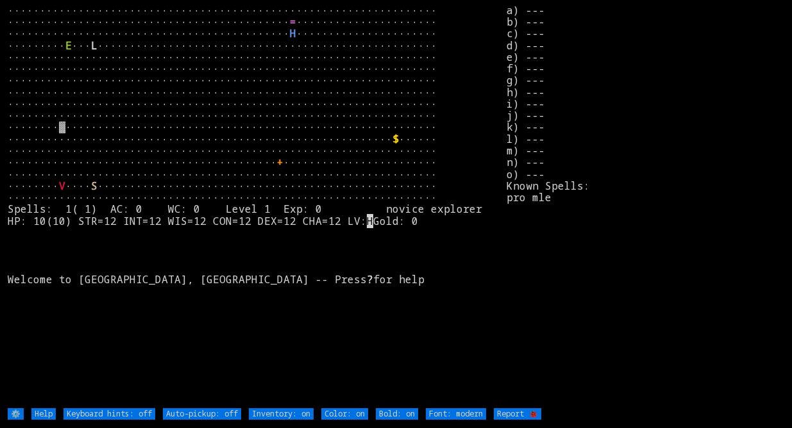 The width and height of the screenshot is (792, 428). I want to click on input: Report 🐞, so click(517, 414).